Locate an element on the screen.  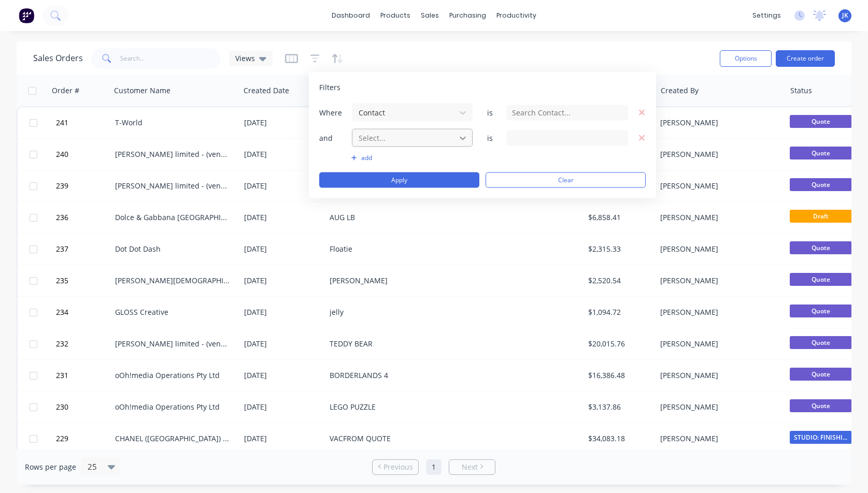
span: Where is located at coordinates (335, 112).